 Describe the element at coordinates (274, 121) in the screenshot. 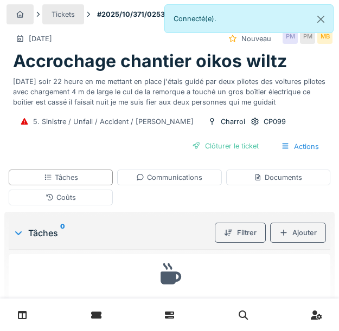

I see `div: CP099` at that location.